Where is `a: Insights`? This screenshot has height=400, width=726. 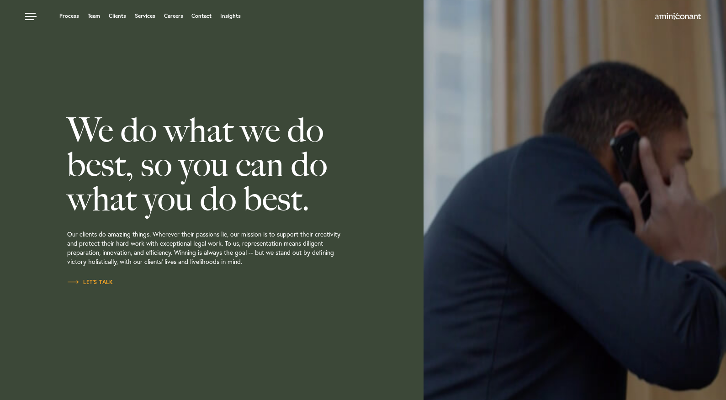
a: Insights is located at coordinates (230, 16).